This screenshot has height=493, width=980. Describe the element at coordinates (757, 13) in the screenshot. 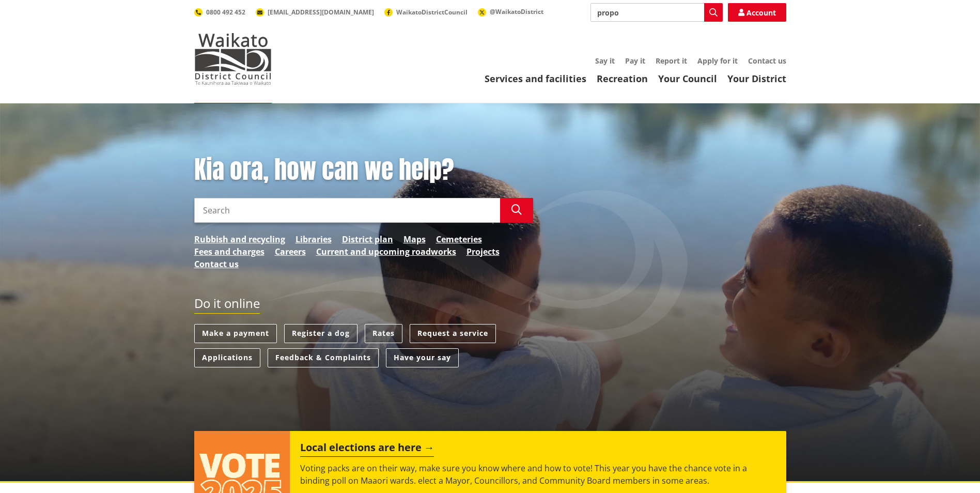

I see `a: Account` at that location.